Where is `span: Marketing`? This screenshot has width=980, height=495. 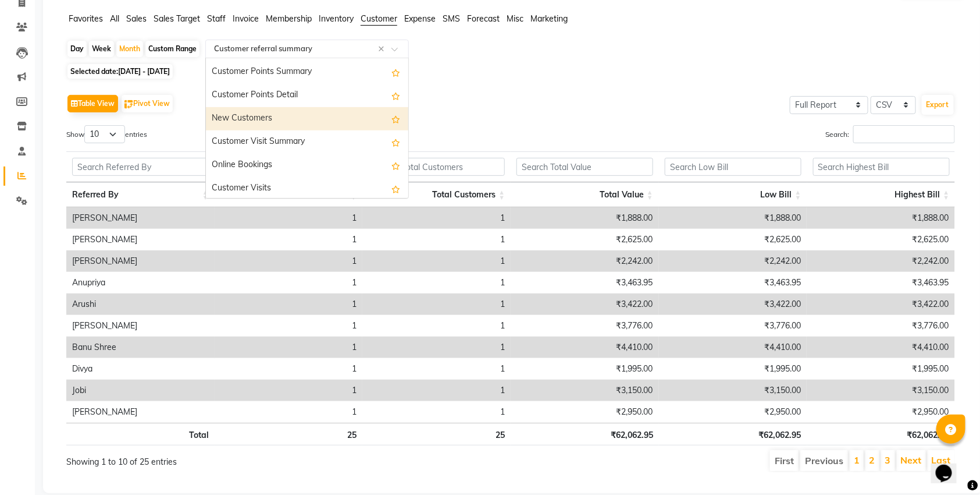 span: Marketing is located at coordinates (549, 19).